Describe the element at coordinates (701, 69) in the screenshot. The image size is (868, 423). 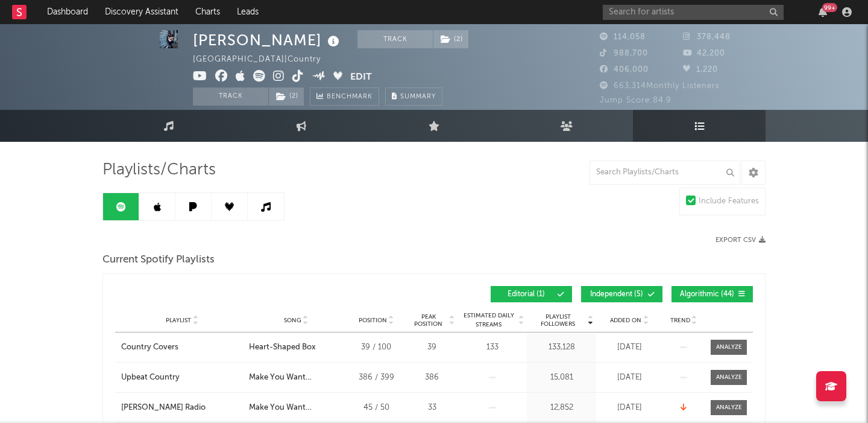
I see `span: 1,220` at that location.